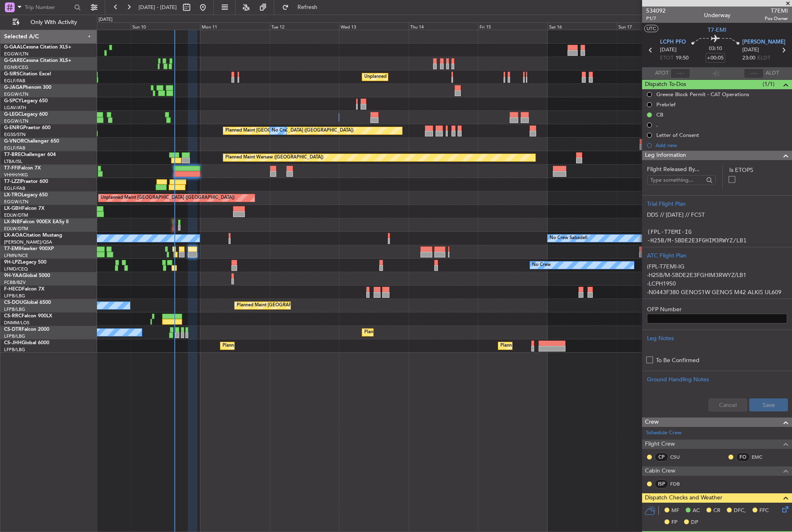 This screenshot has height=532, width=792. I want to click on span: Dispatch Checks and Weather, so click(684, 497).